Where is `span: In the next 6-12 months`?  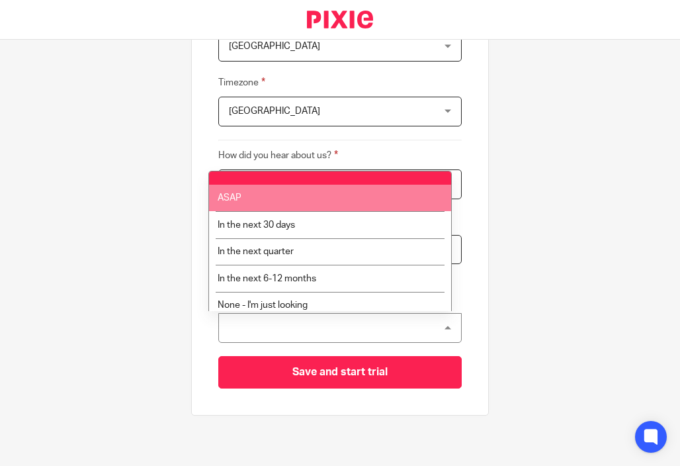 span: In the next 6-12 months is located at coordinates (267, 278).